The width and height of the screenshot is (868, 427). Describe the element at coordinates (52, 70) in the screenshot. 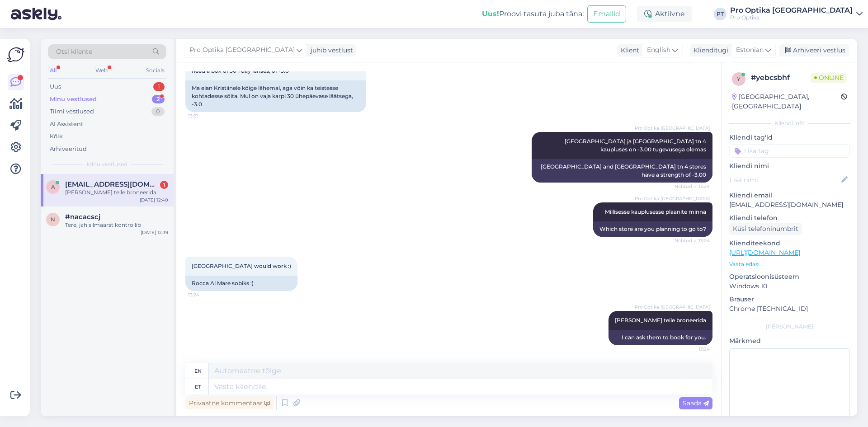

I see `div: All` at that location.